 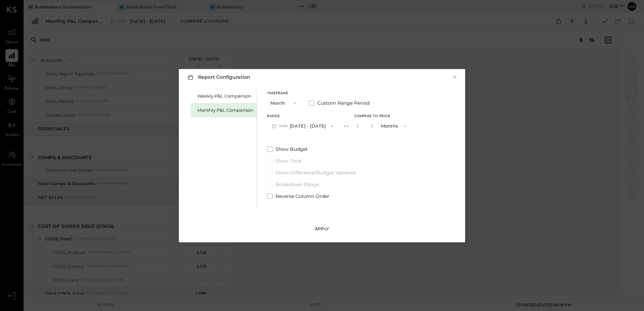 What do you see at coordinates (225, 96) in the screenshot?
I see `div: Weekly P&L Comparison` at bounding box center [225, 96].